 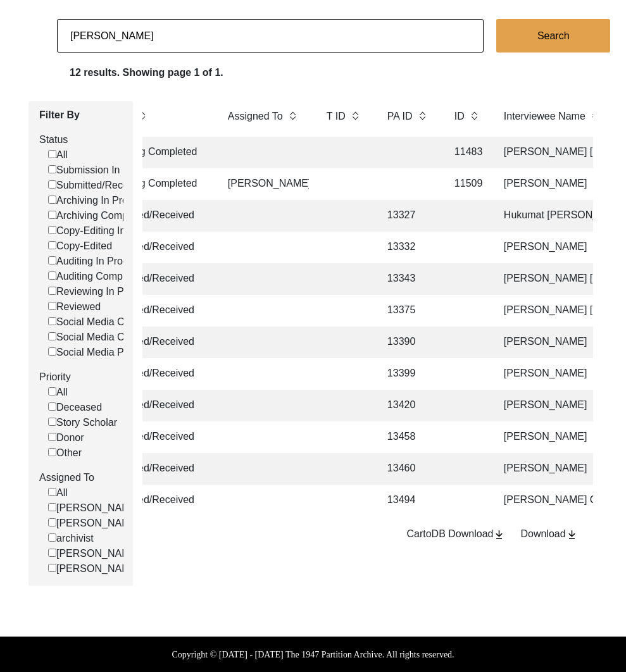 What do you see at coordinates (81, 377) in the screenshot?
I see `label: Priority` at bounding box center [81, 377].